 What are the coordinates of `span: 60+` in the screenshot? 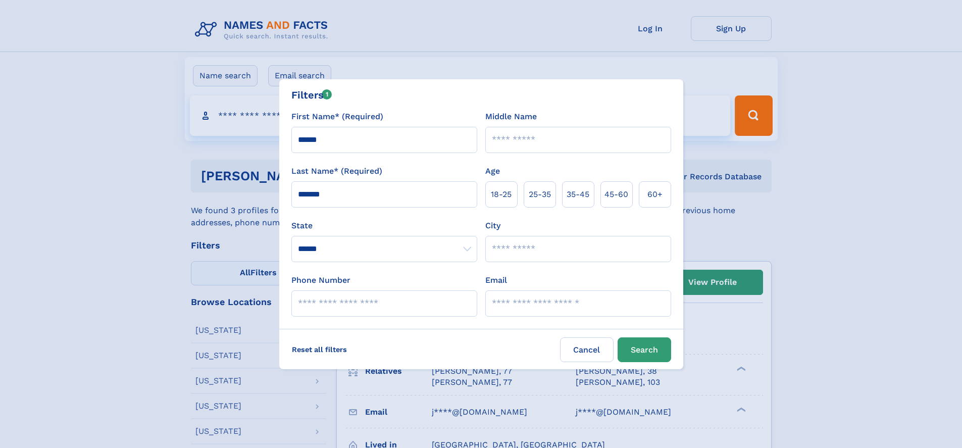 It's located at (655, 194).